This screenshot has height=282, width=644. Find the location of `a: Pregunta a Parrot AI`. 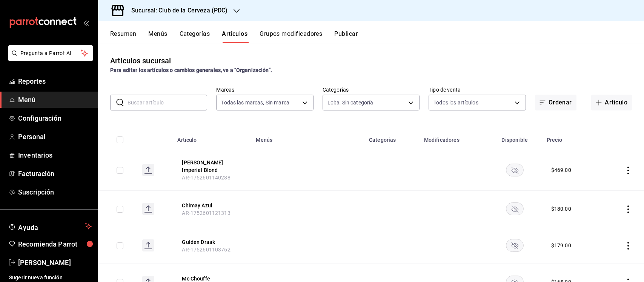

a: Pregunta a Parrot AI is located at coordinates (49, 58).